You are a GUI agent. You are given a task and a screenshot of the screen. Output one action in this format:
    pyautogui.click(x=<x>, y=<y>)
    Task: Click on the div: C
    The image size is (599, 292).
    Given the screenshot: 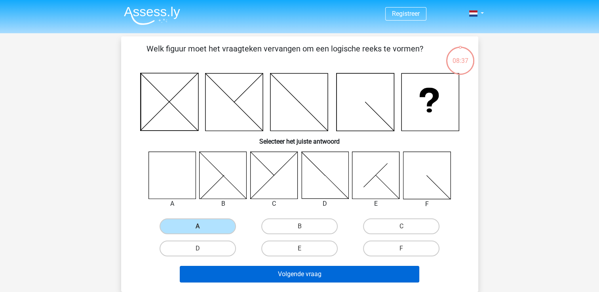 What is the action you would take?
    pyautogui.click(x=274, y=204)
    